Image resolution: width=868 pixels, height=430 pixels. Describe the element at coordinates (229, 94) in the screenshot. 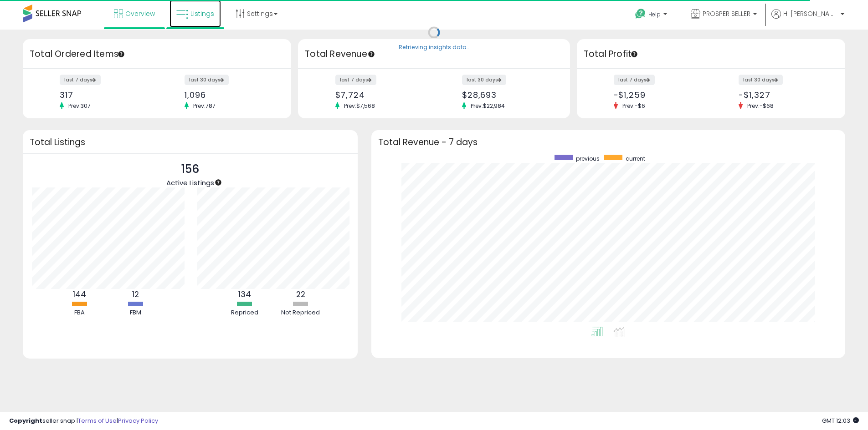

I see `div: 1,096` at that location.